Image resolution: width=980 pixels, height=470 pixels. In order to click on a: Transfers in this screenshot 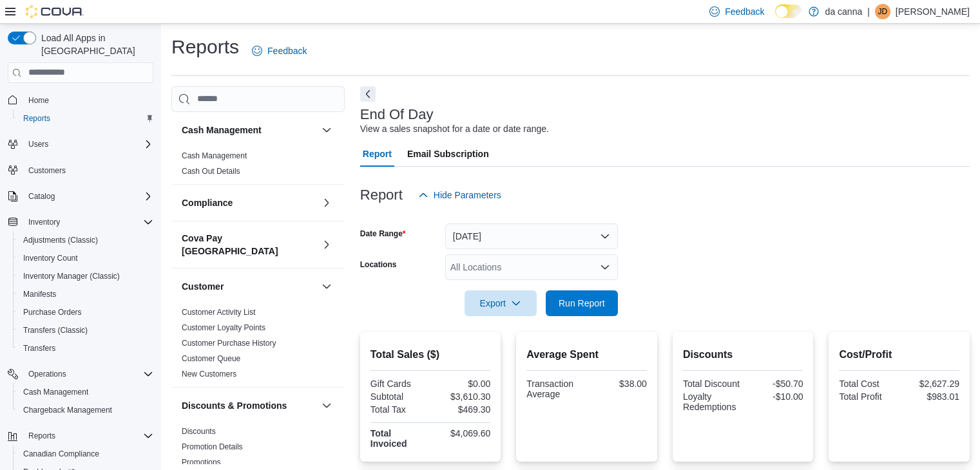, I will do `click(40, 349)`.